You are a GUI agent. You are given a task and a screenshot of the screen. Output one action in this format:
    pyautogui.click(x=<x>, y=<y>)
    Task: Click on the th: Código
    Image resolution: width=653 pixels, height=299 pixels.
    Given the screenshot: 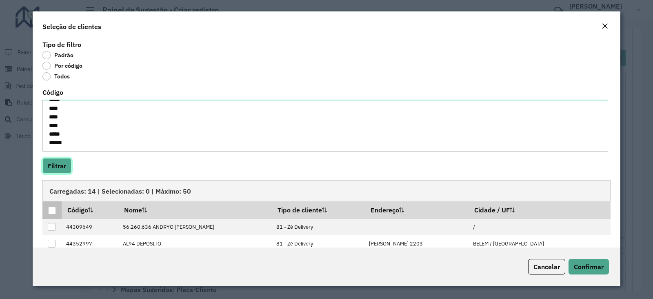 What is the action you would take?
    pyautogui.click(x=90, y=210)
    